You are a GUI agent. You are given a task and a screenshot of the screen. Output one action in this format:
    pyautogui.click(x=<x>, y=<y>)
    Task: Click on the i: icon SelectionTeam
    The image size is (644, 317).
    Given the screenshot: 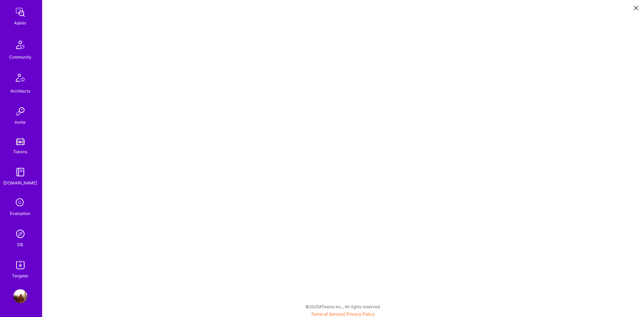 What is the action you would take?
    pyautogui.click(x=20, y=203)
    